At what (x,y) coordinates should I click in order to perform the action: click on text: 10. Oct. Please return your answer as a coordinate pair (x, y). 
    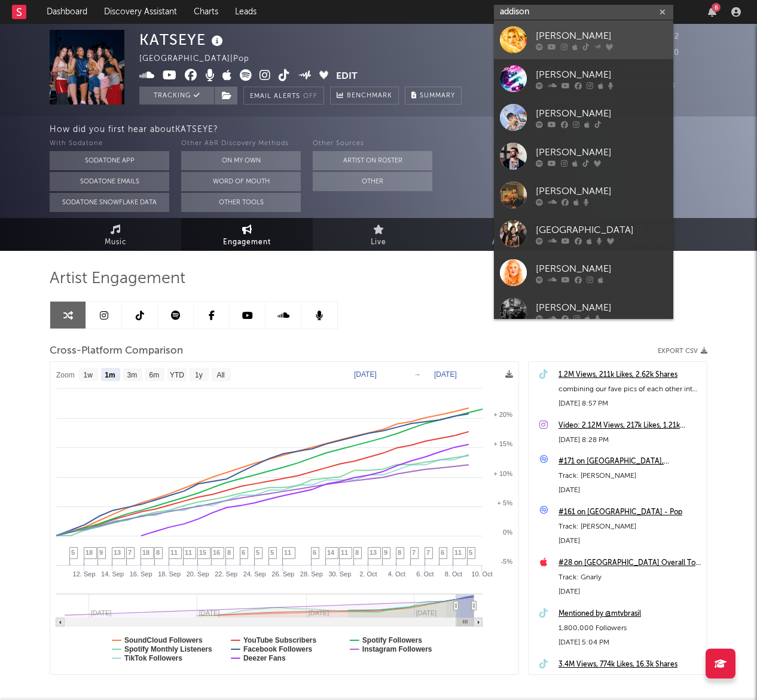
    Looking at the image, I should click on (481, 574).